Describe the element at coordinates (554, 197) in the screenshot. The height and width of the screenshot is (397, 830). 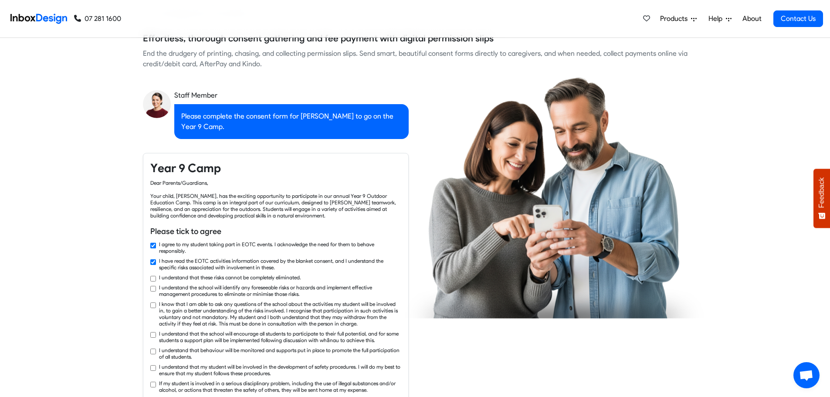
I see `img: parents_using_phone.png` at that location.